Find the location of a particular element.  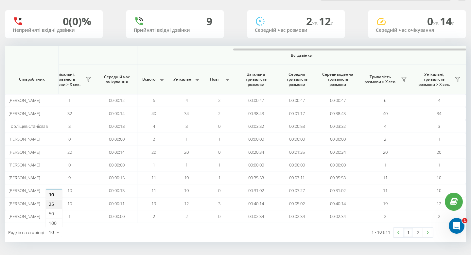

td: 00:01:35 is located at coordinates (297, 152).